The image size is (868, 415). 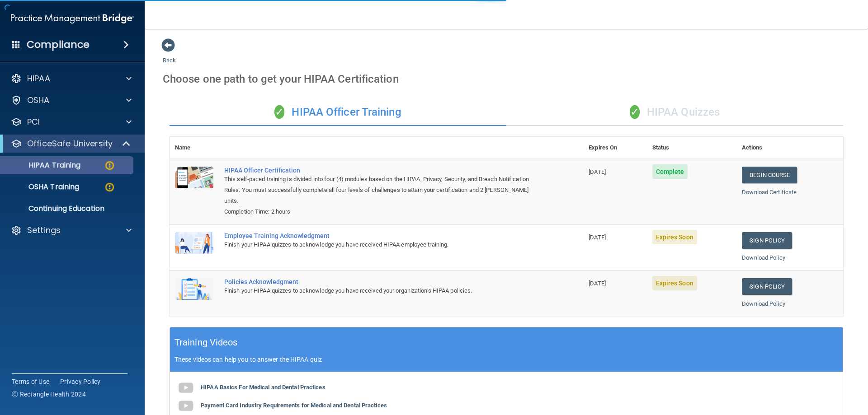 What do you see at coordinates (39, 100) in the screenshot?
I see `p: OSHA` at bounding box center [39, 100].